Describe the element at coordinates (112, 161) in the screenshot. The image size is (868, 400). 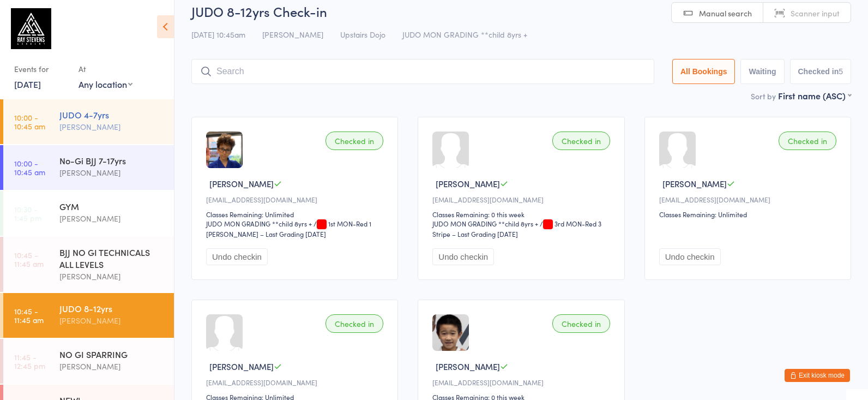
I see `div: No-Gi BJJ 7-17yrs` at that location.